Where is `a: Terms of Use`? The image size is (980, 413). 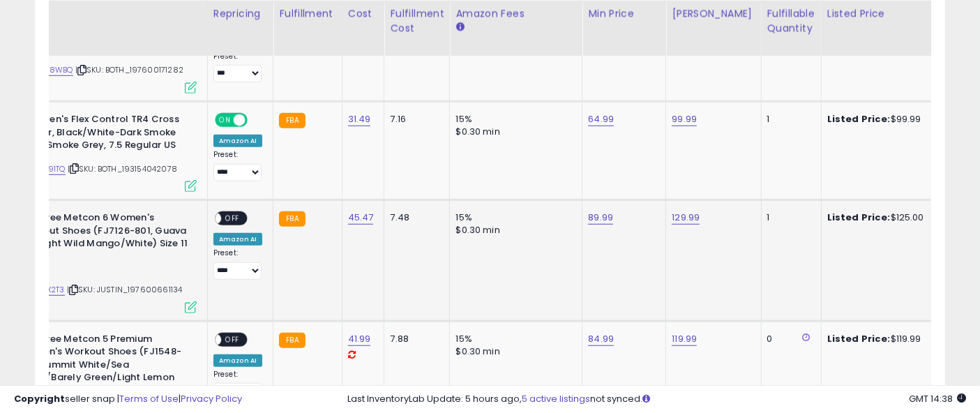 a: Terms of Use is located at coordinates (148, 398).